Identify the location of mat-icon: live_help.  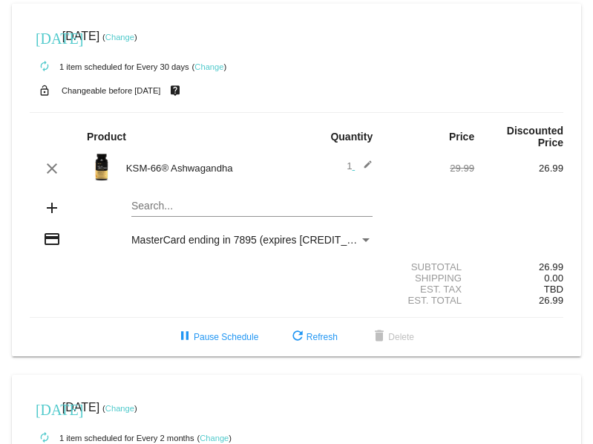
(175, 91).